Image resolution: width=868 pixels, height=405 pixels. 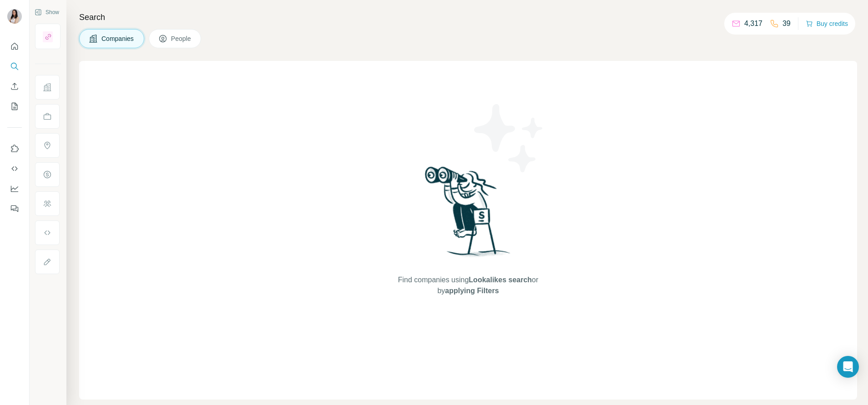 I want to click on button: Buy credits, so click(x=827, y=23).